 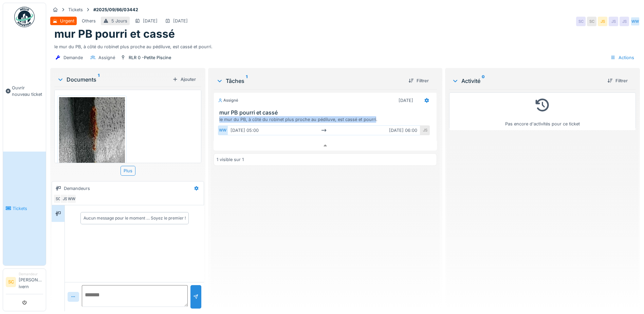 I want to click on div: Pas encore d'activités pour ce ticket, so click(x=543, y=111).